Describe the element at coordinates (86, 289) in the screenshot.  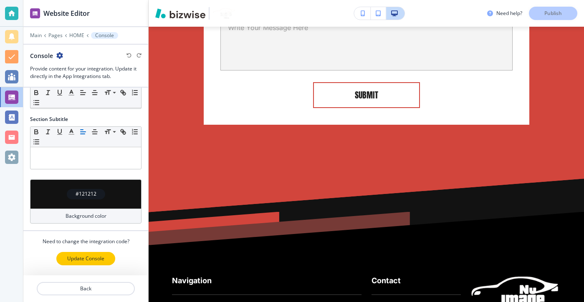
I see `button: Back` at that location.